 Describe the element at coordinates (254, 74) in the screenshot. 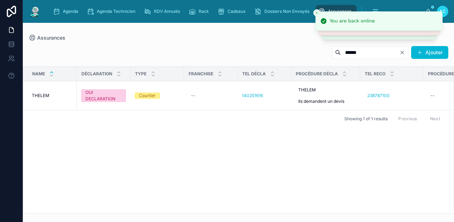

I see `span: TEL DÉCLA` at that location.